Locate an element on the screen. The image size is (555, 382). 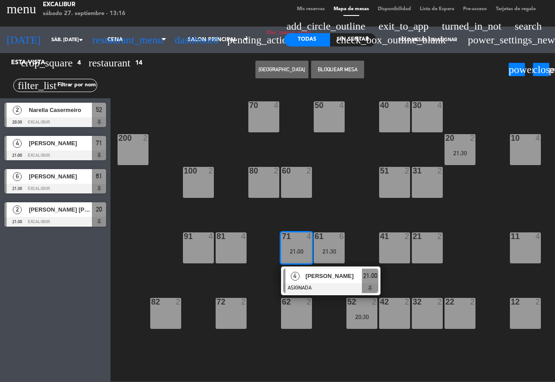
div: 31 is located at coordinates (413, 171).